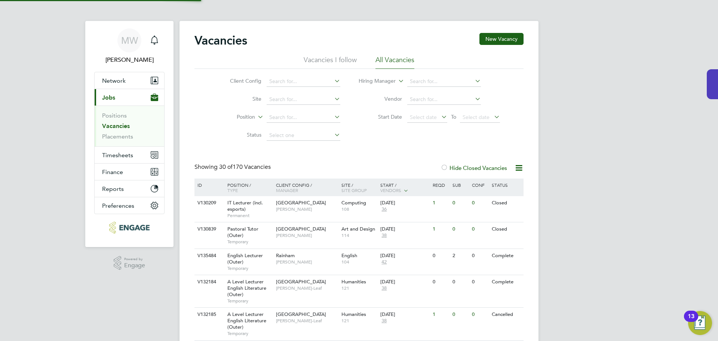  Describe the element at coordinates (118, 205) in the screenshot. I see `span: Preferences` at that location.